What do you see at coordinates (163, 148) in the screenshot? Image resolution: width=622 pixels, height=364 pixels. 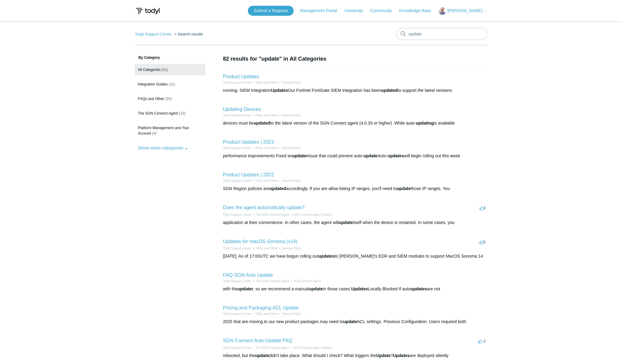 I see `button: Show more categories` at bounding box center [163, 148].